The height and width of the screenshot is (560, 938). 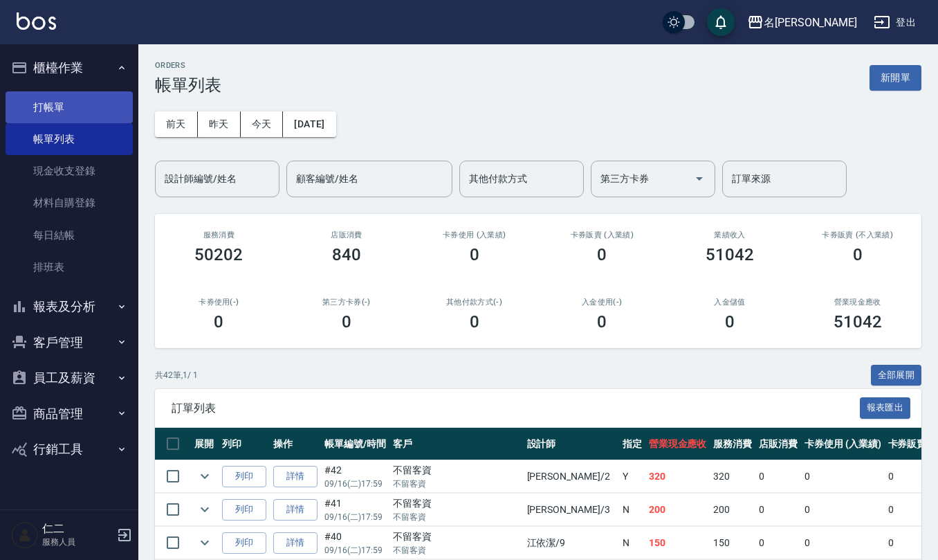 What do you see at coordinates (176, 375) in the screenshot?
I see `p: 共 42 筆, 1 / 1` at bounding box center [176, 375].